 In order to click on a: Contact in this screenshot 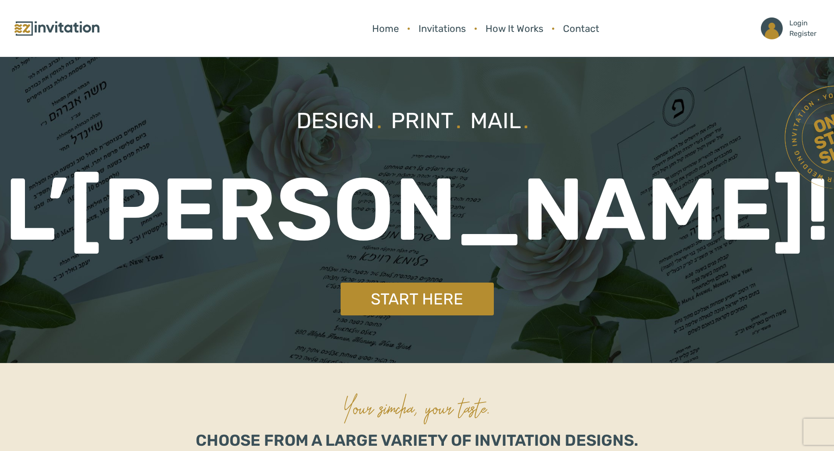, I will do `click(581, 28)`.